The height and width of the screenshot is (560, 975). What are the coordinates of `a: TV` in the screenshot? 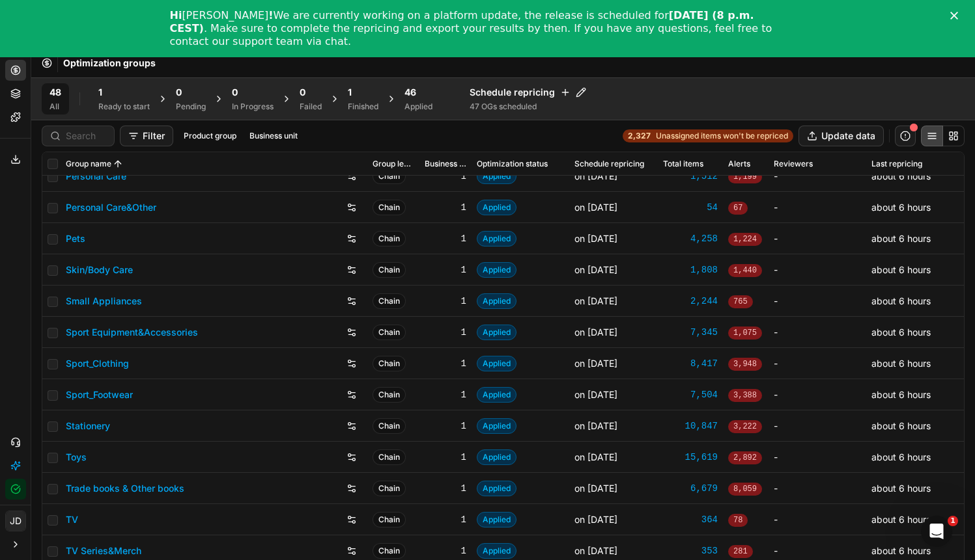 It's located at (72, 520).